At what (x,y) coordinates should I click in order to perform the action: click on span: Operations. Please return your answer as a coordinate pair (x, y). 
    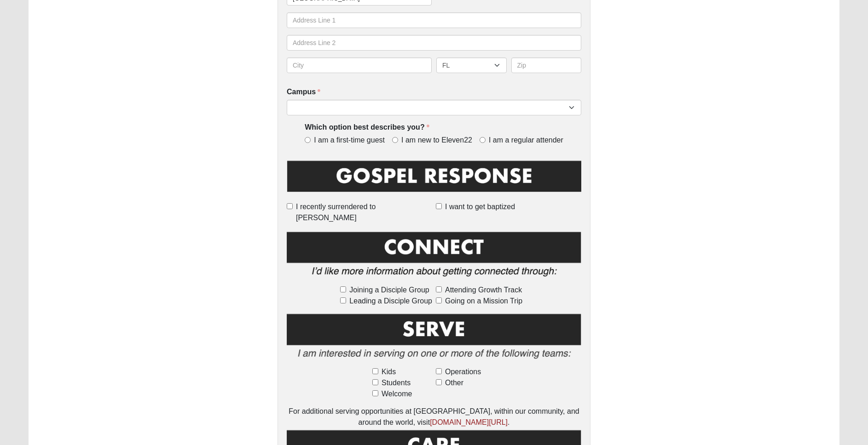
    Looking at the image, I should click on (463, 372).